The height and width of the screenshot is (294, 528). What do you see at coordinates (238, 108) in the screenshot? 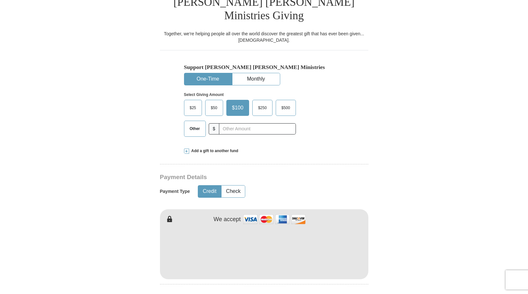
I see `span: $100` at bounding box center [238, 108].